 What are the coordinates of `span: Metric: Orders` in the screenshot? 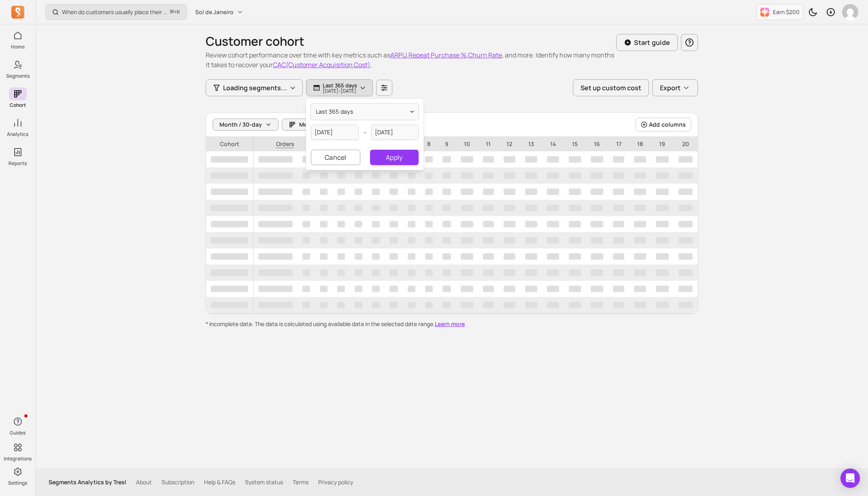 It's located at (319, 125).